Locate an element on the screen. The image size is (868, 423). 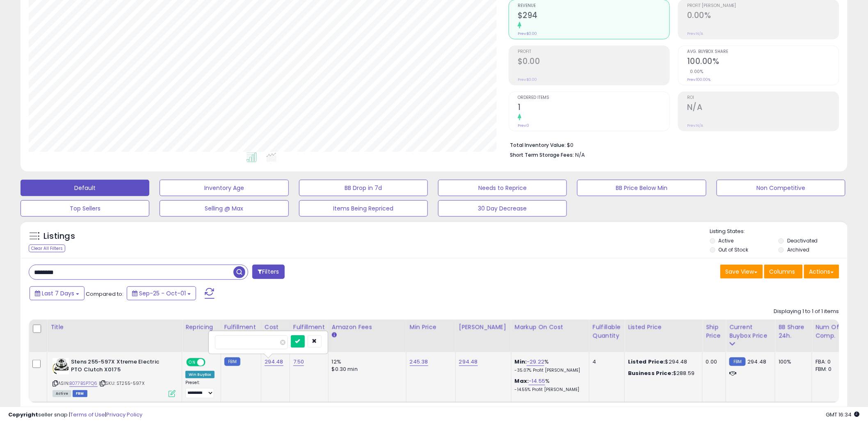
p: Listing States: is located at coordinates (779, 232).